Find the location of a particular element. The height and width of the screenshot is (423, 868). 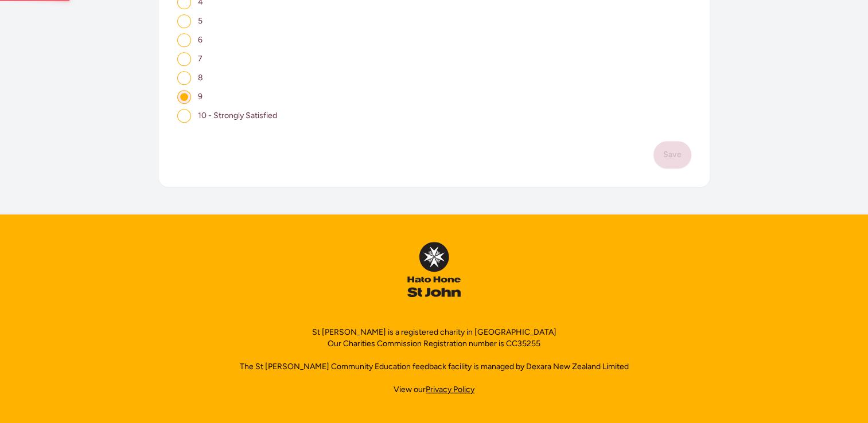

span: 7 is located at coordinates (200, 59).